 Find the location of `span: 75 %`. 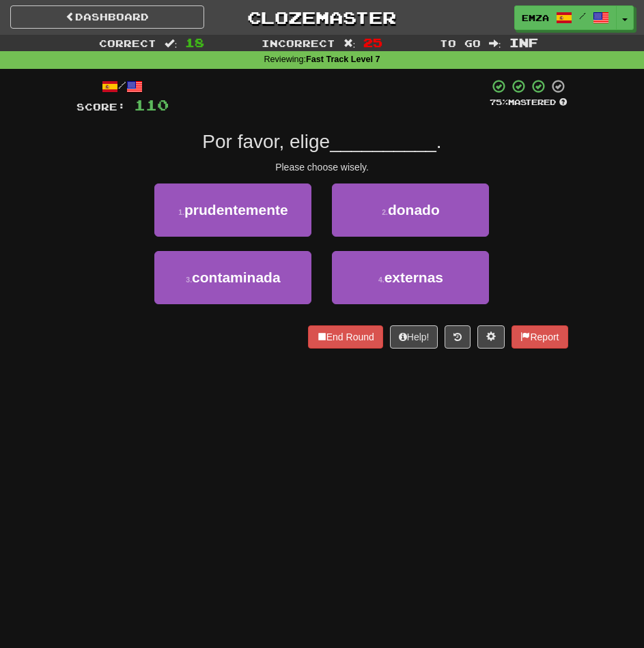

span: 75 % is located at coordinates (498, 102).